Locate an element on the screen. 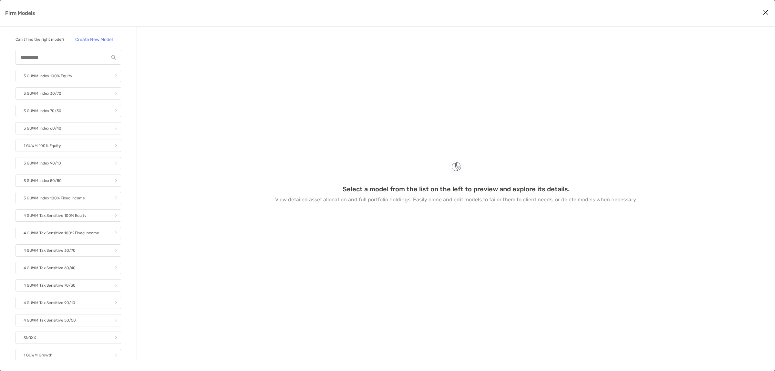  a: 4 GUWM Tax Sensitive 60/40 is located at coordinates (68, 268).